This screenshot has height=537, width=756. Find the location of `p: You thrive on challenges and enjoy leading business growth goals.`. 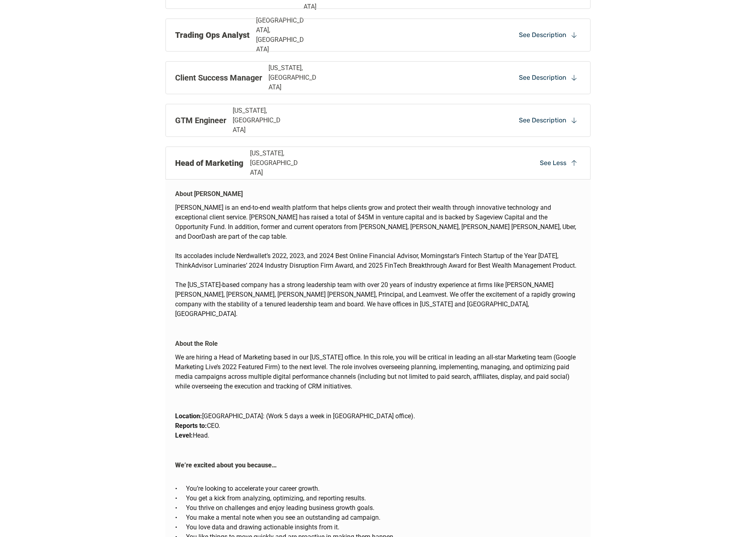

p: You thrive on challenges and enjoy leading business growth goals. is located at coordinates (384, 508).